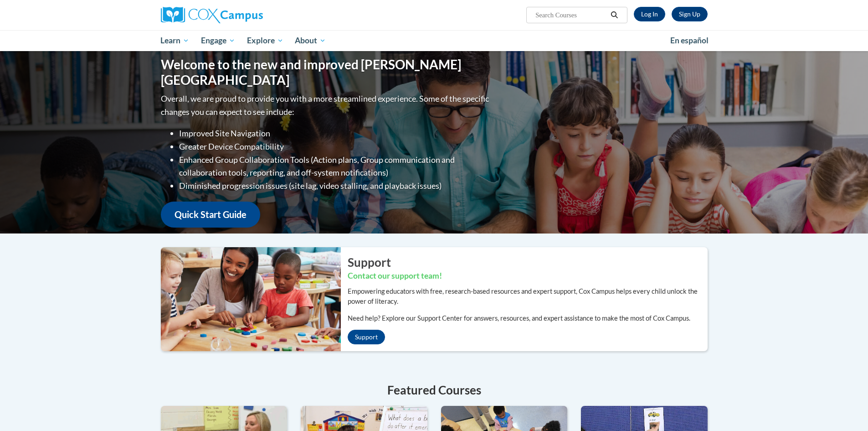  What do you see at coordinates (527, 297) in the screenshot?
I see `p: Empowering educators with free, research-based resources and expert support, Cox Campus helps eve...` at bounding box center [527, 297].